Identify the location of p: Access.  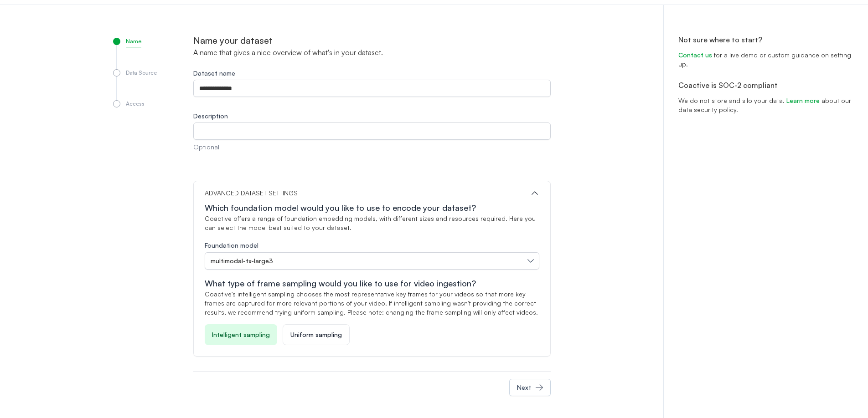
(135, 104).